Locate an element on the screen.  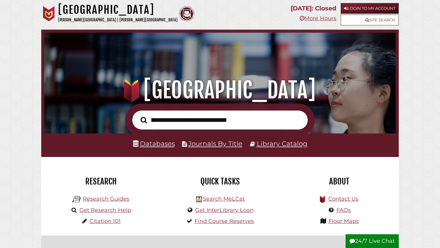
a: Find Course Reserves is located at coordinates (224, 221).